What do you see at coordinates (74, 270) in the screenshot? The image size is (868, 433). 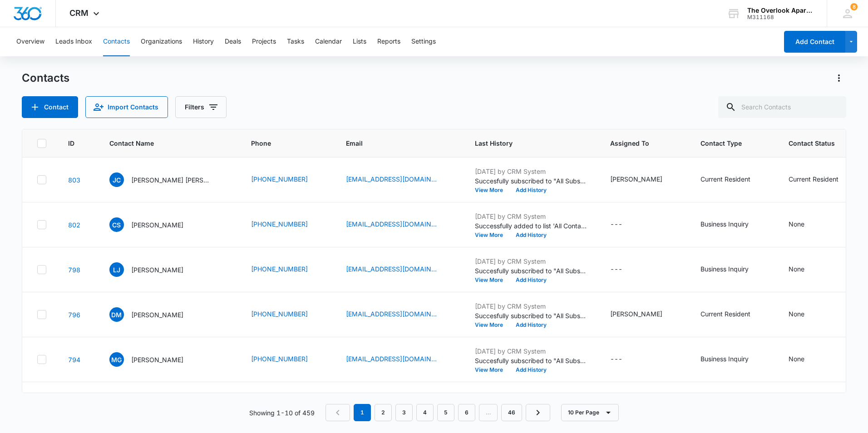 I see `a: Navigate to contact details page for Lori Jollie` at bounding box center [74, 270].